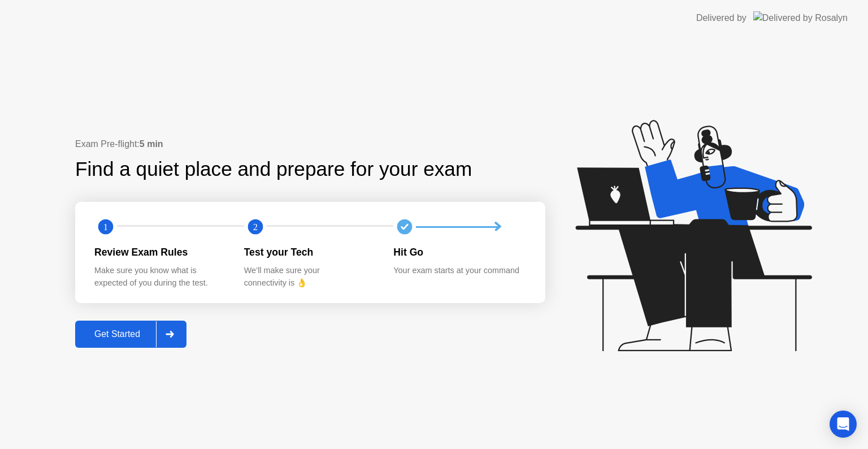 Image resolution: width=868 pixels, height=449 pixels. What do you see at coordinates (309, 252) in the screenshot?
I see `div: Test your Tech` at bounding box center [309, 252].